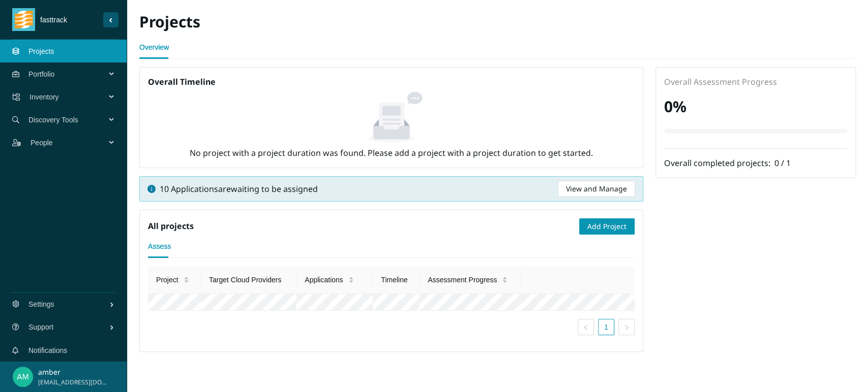  Describe the element at coordinates (73, 373) in the screenshot. I see `p: amber` at that location.